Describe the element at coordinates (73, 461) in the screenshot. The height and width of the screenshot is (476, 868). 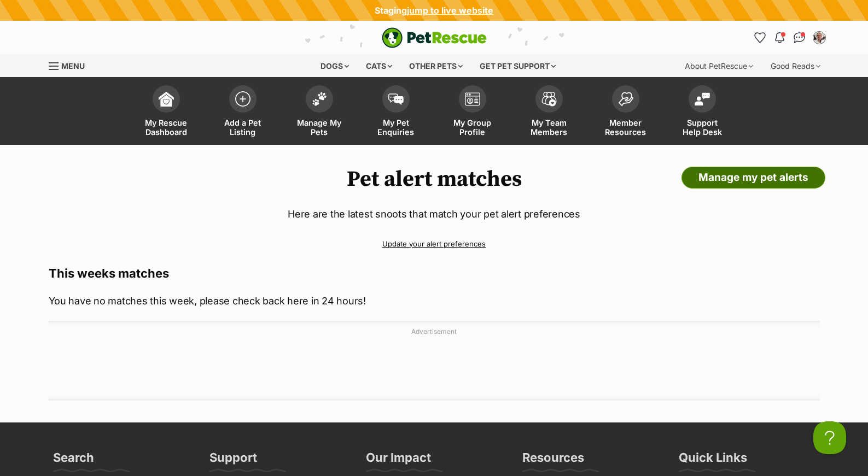
I see `h3: Search` at that location.